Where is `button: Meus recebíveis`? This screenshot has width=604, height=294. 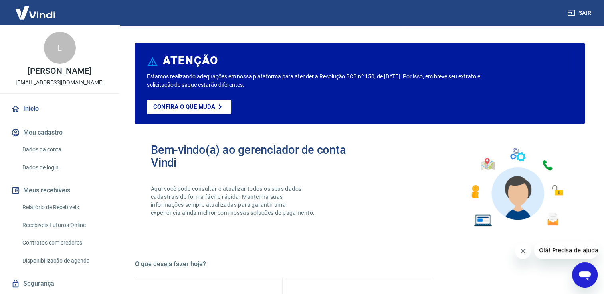
button: Meus recebíveis is located at coordinates (59, 191).